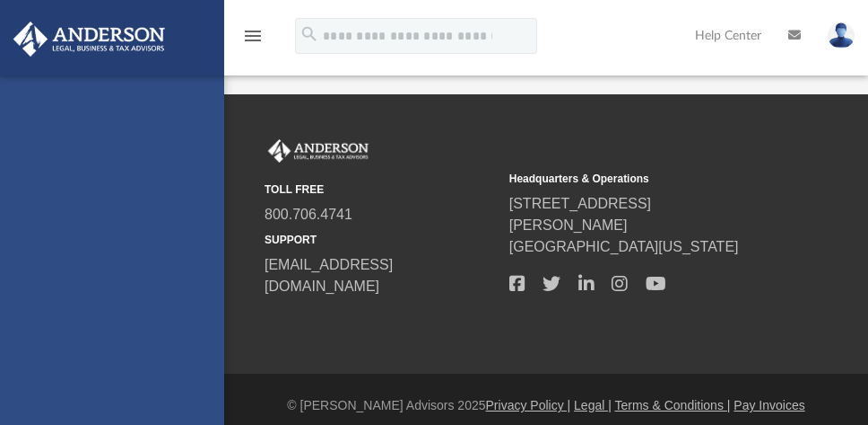  What do you see at coordinates (253, 36) in the screenshot?
I see `i: menu` at bounding box center [253, 36].